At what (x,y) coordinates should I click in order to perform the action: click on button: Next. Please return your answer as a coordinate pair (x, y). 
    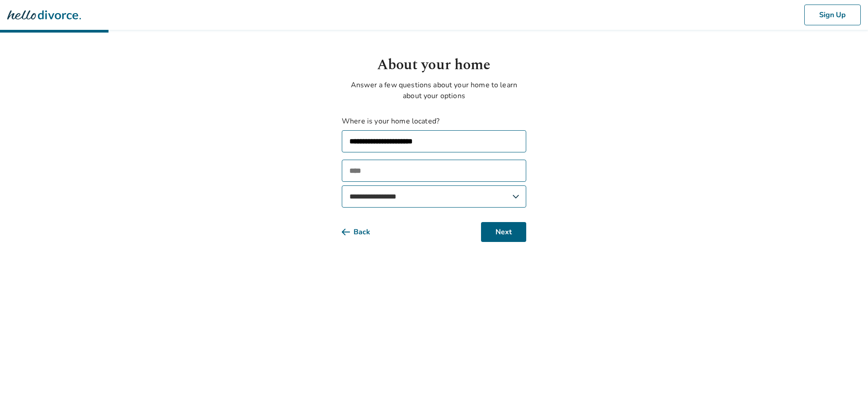
    Looking at the image, I should click on (504, 232).